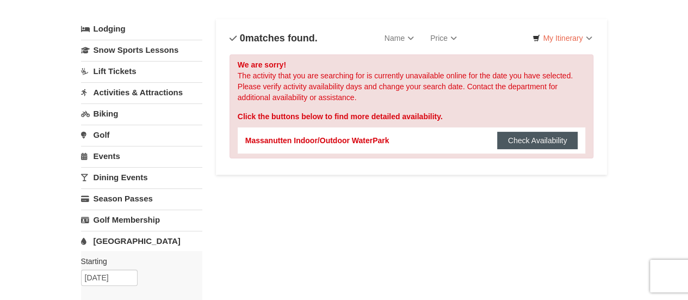  I want to click on a: Dining Events, so click(141, 177).